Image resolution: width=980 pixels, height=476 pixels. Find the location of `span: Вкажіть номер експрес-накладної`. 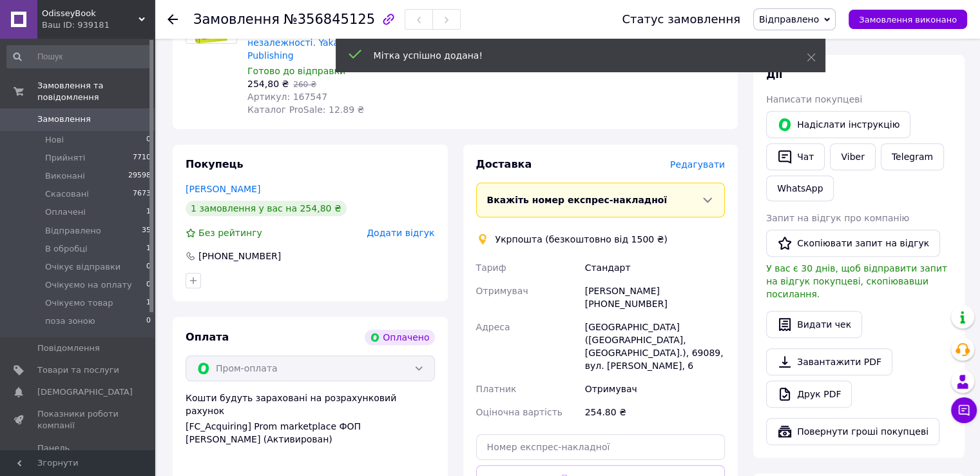

span: Вкажіть номер експрес-накладної is located at coordinates (577, 200).